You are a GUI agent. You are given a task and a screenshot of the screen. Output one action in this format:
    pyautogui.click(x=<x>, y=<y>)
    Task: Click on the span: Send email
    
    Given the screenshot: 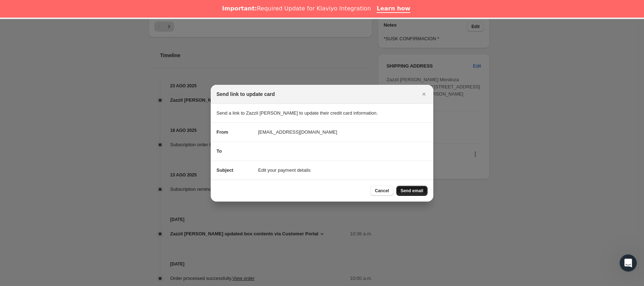 What is the action you would take?
    pyautogui.click(x=412, y=191)
    